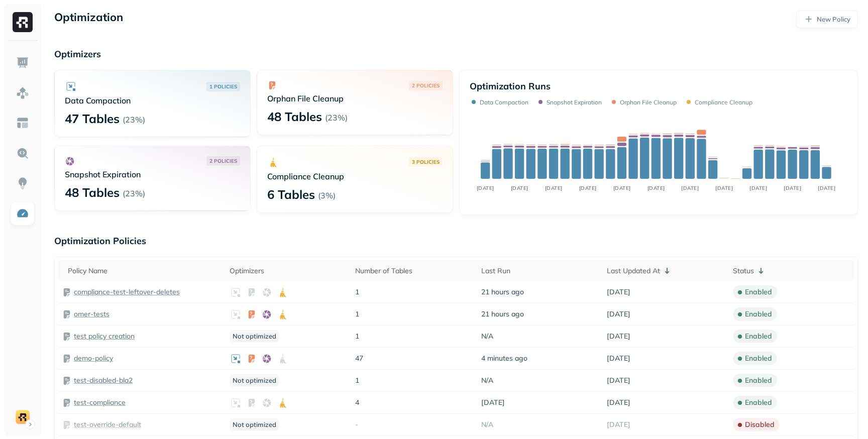 This screenshot has height=439, width=868. Describe the element at coordinates (414, 403) in the screenshot. I see `p: 4` at that location.